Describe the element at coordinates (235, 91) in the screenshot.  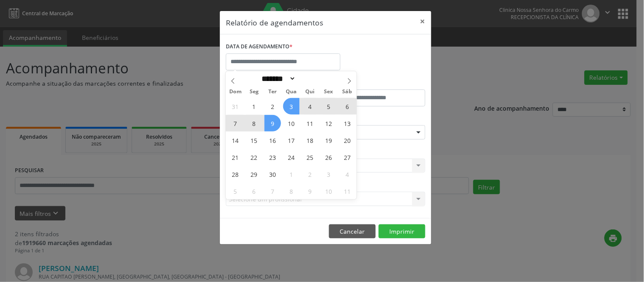
I see `span: Dom` at that location.